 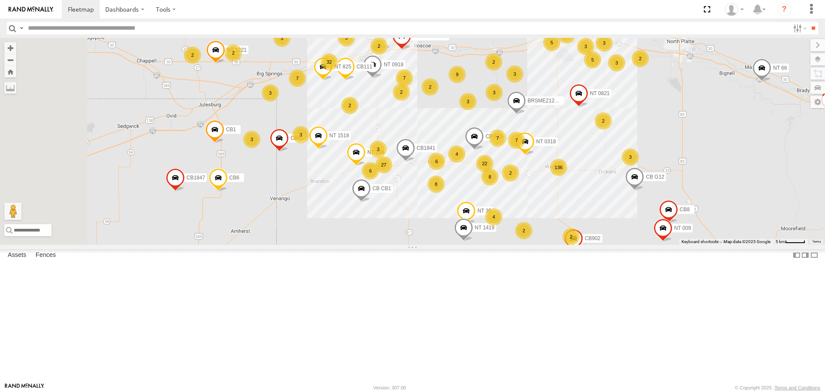 I want to click on span: CB1847, so click(x=196, y=178).